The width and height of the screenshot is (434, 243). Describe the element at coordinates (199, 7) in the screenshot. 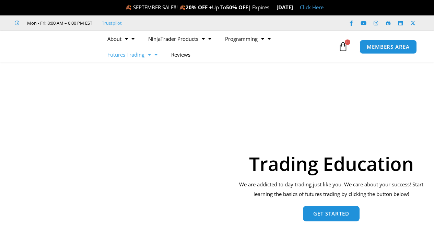

I see `strong: 20% OFF +` at that location.